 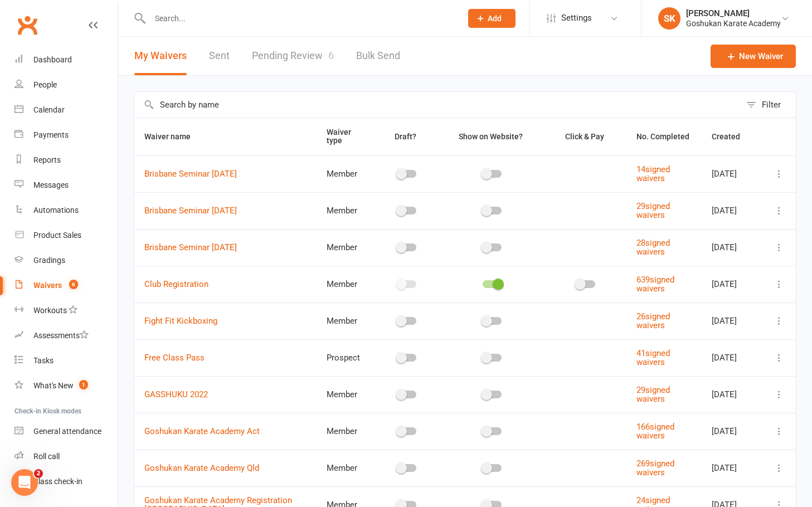 What do you see at coordinates (219, 55) in the screenshot?
I see `a: Sent` at bounding box center [219, 55].